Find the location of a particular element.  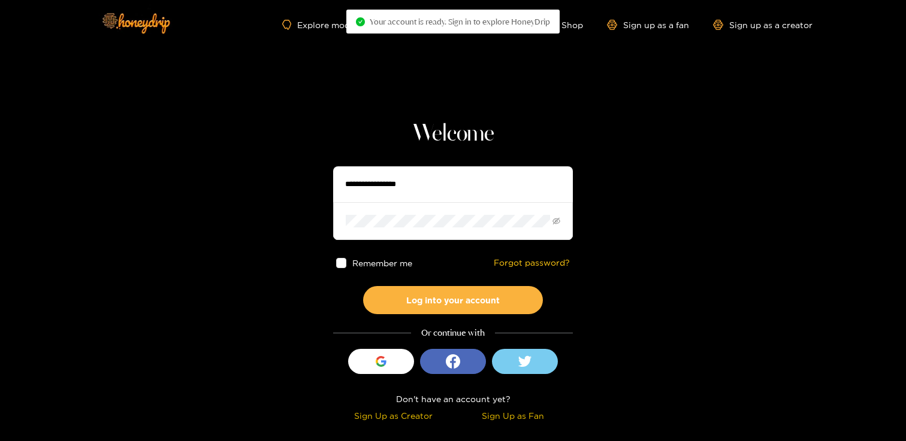

a: Shop is located at coordinates (564, 25).